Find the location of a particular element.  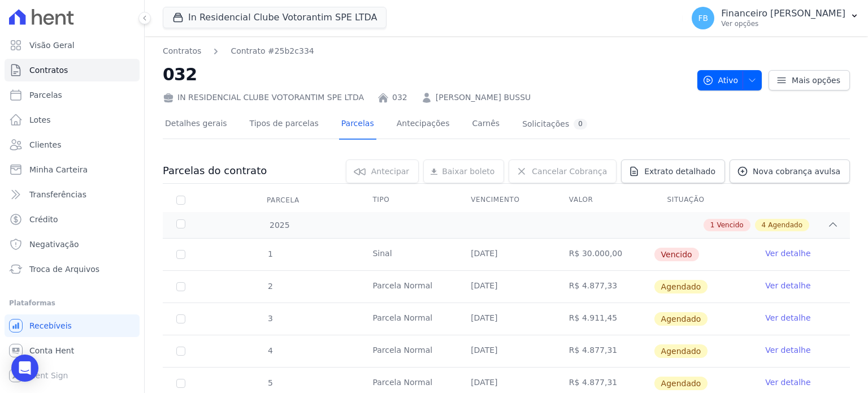

a: Extrato detalhado is located at coordinates (673, 172).